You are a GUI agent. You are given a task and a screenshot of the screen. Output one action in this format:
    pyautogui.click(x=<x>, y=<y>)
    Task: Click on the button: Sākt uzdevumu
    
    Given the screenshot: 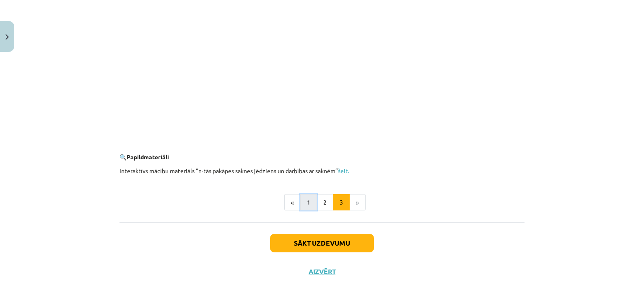 What is the action you would take?
    pyautogui.click(x=322, y=243)
    